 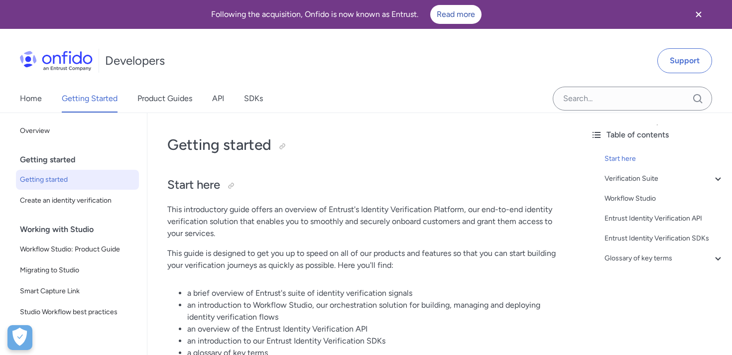 What do you see at coordinates (135, 61) in the screenshot?
I see `h1: Developers` at bounding box center [135, 61].